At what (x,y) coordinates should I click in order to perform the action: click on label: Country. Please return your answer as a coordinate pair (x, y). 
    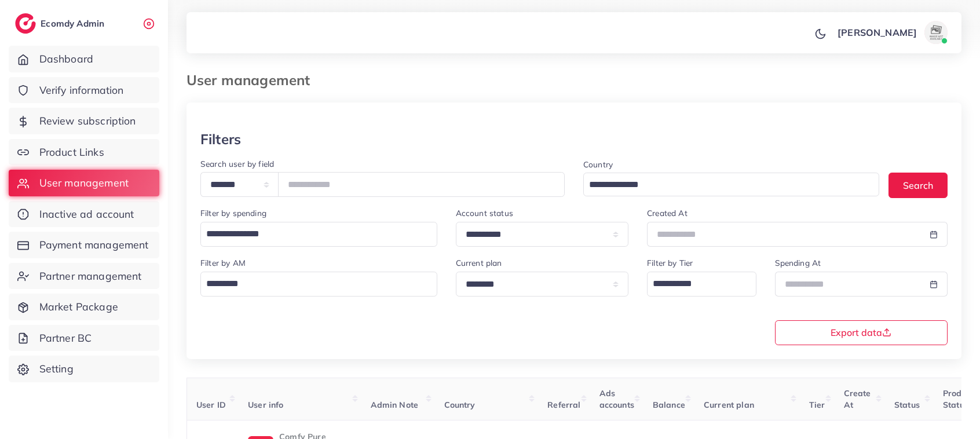
    Looking at the image, I should click on (597, 165).